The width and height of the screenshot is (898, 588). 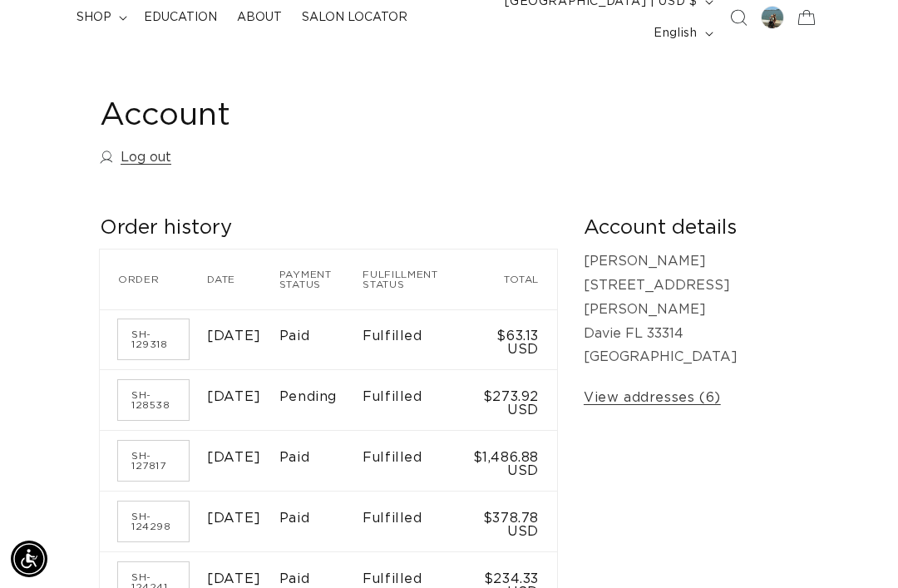 I want to click on h2: Account details, so click(x=691, y=228).